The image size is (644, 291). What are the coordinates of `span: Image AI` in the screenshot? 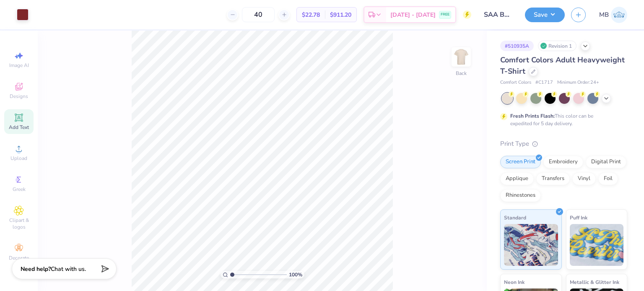 It's located at (19, 66).